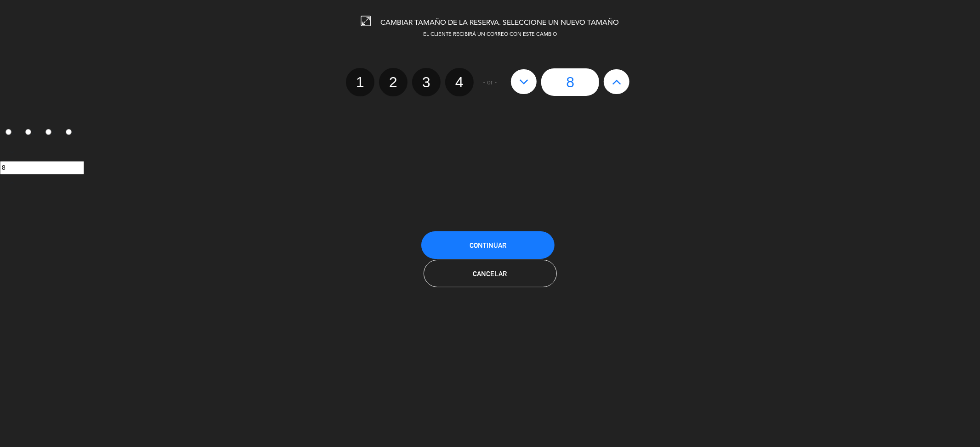 The height and width of the screenshot is (447, 980). I want to click on button: Continuar, so click(488, 245).